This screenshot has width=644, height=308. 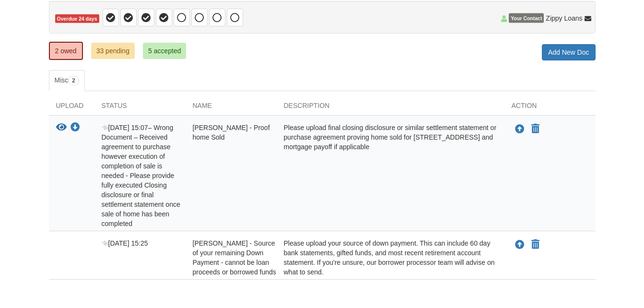 I want to click on button: View Laura Somers - Proof home Sold, so click(x=62, y=127).